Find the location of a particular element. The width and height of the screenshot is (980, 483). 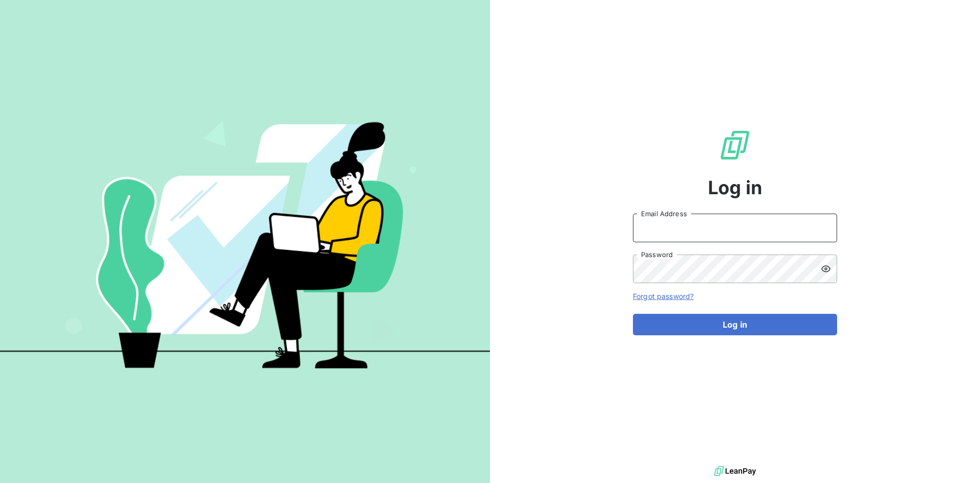

a: Forgot password? is located at coordinates (663, 296).